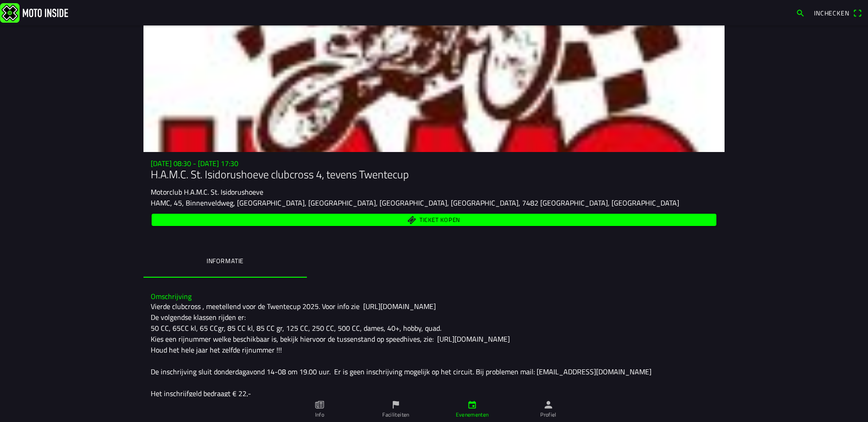 The height and width of the screenshot is (422, 868). I want to click on h1: H.A.M.C. St. Isidorushoeve clubcross 4, tevens Twentecup, so click(434, 174).